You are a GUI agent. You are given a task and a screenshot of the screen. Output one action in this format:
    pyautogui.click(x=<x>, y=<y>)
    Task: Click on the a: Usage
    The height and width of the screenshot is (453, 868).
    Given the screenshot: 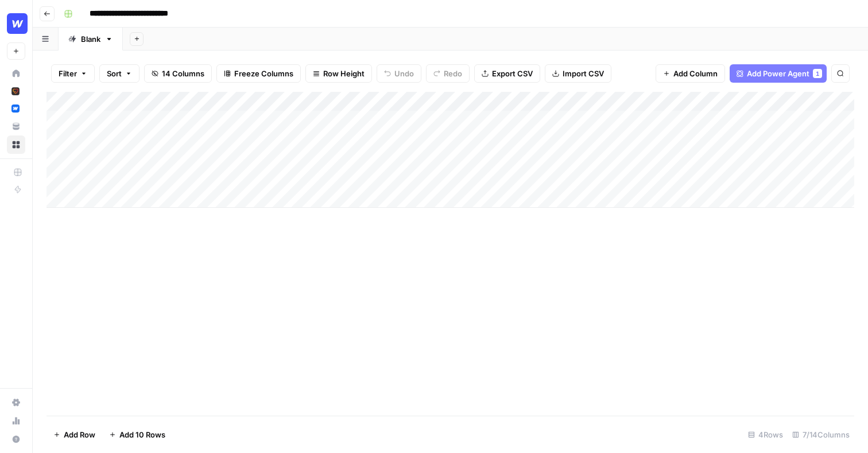 What is the action you would take?
    pyautogui.click(x=16, y=420)
    